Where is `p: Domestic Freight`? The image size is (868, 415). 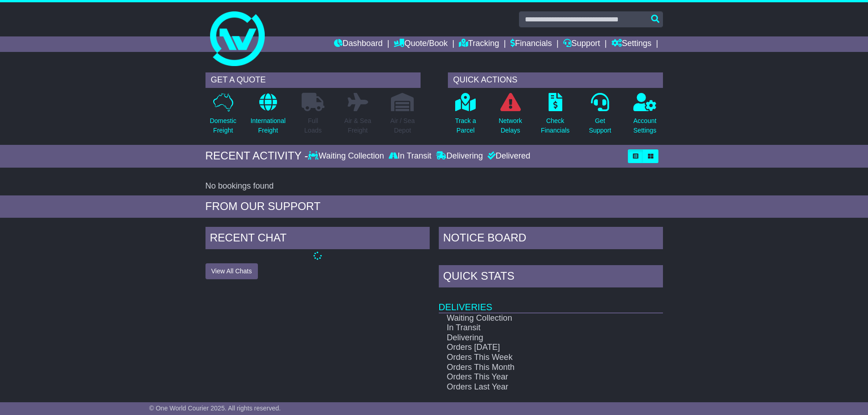 p: Domestic Freight is located at coordinates (223, 126).